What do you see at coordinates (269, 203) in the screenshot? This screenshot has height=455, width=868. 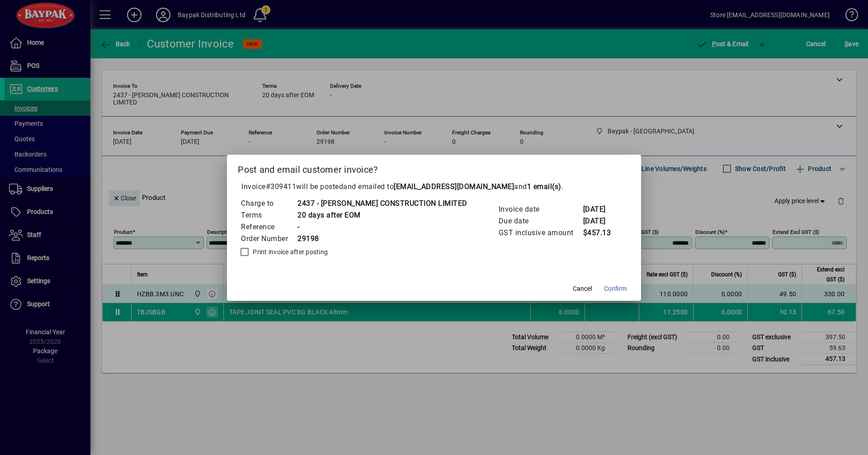 I see `td: Charge to` at bounding box center [269, 203].